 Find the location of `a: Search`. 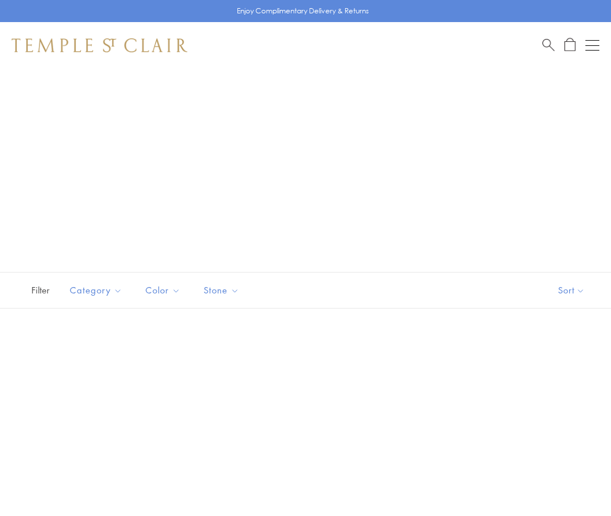

a: Search is located at coordinates (548, 45).